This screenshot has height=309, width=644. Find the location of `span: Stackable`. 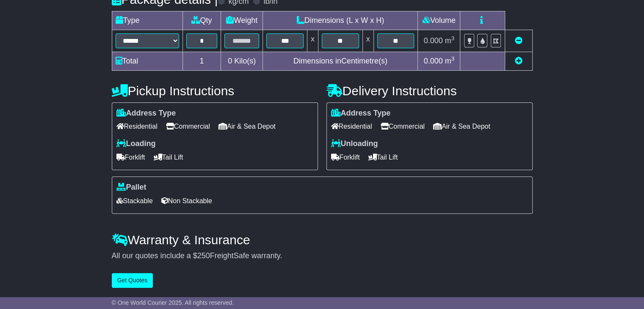

span: Stackable is located at coordinates (135, 201).